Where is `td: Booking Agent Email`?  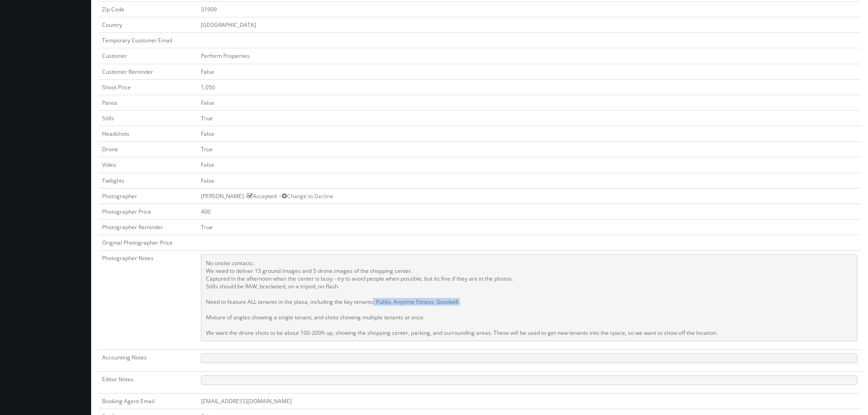 td: Booking Agent Email is located at coordinates (147, 401).